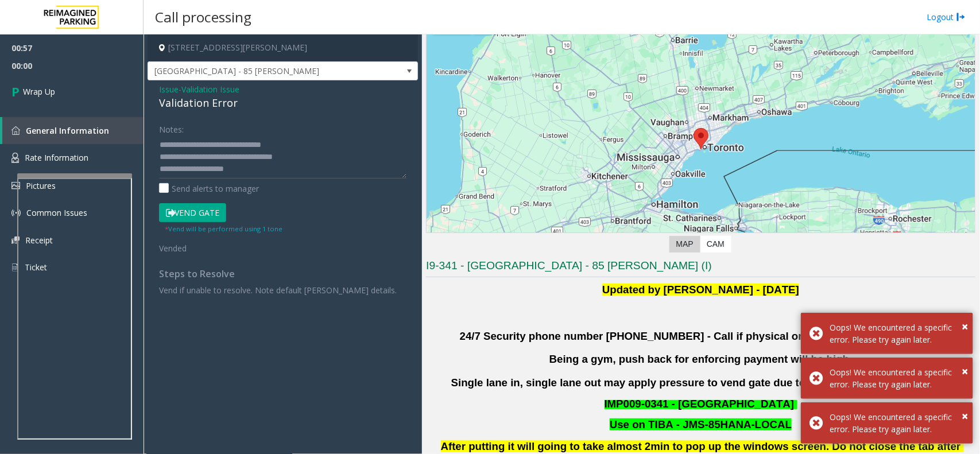  I want to click on label: CAM, so click(715, 244).